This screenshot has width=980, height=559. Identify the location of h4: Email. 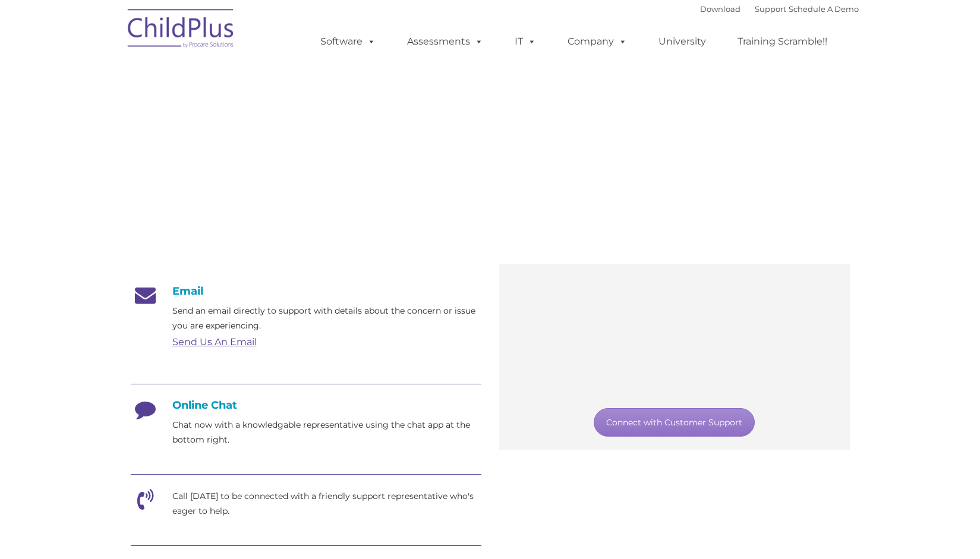
(306, 291).